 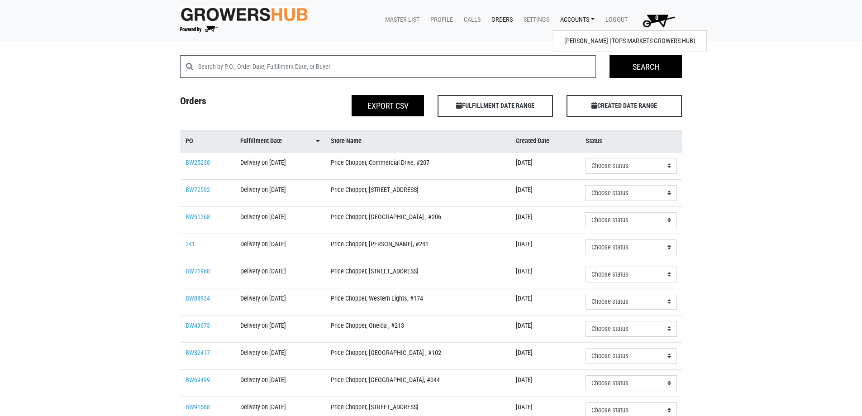 What do you see at coordinates (594, 141) in the screenshot?
I see `span: Status` at bounding box center [594, 141].